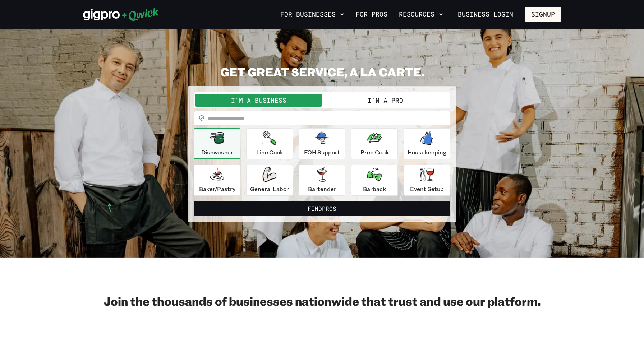 The width and height of the screenshot is (644, 362). I want to click on button: Resources, so click(421, 14).